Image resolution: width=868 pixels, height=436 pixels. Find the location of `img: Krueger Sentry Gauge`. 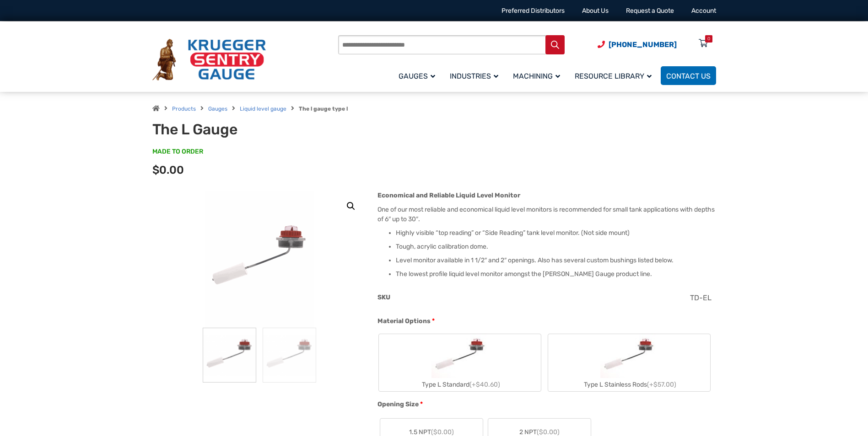

img: Krueger Sentry Gauge is located at coordinates (209, 60).